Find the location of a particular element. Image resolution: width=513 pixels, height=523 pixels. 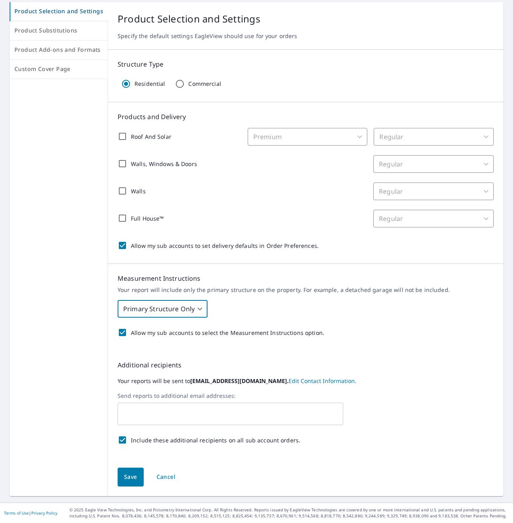

p: Products and Delivery is located at coordinates (305, 117).